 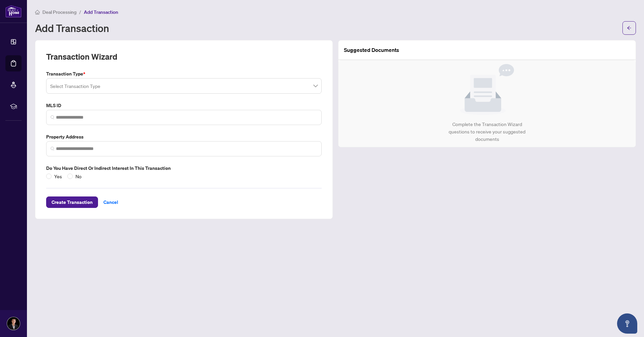 What do you see at coordinates (59, 12) in the screenshot?
I see `span: Deal Processing` at bounding box center [59, 12].